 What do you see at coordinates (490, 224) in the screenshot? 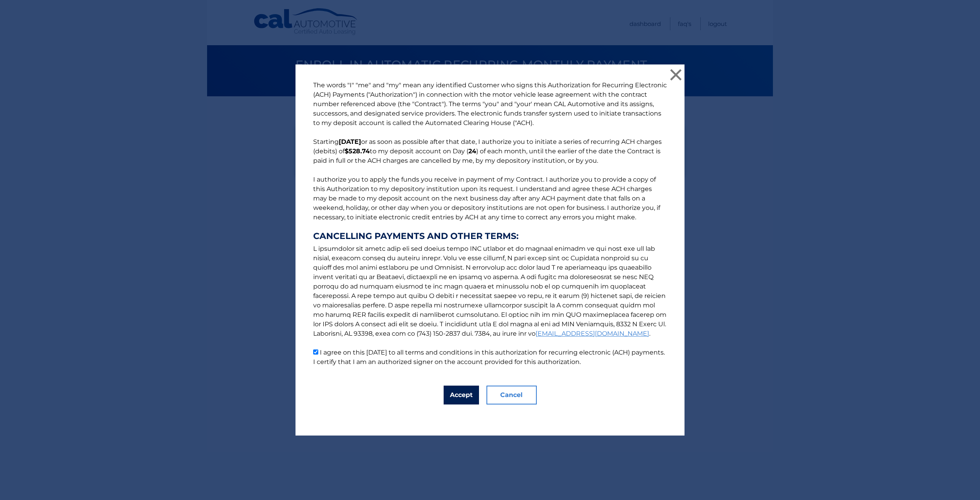
I see `p: The words "I" "me" and "my" mean any identified Customer who signs this Authorization for Recurri...` at bounding box center [490, 224].